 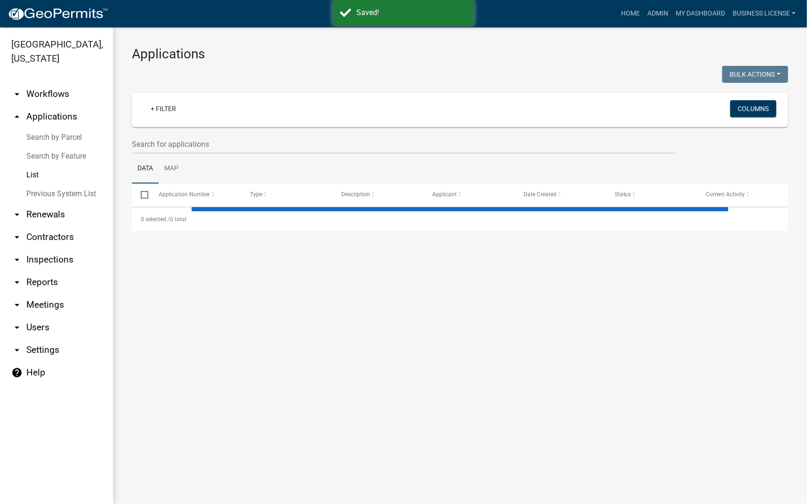 What do you see at coordinates (540, 194) in the screenshot?
I see `span: Date Created` at bounding box center [540, 194].